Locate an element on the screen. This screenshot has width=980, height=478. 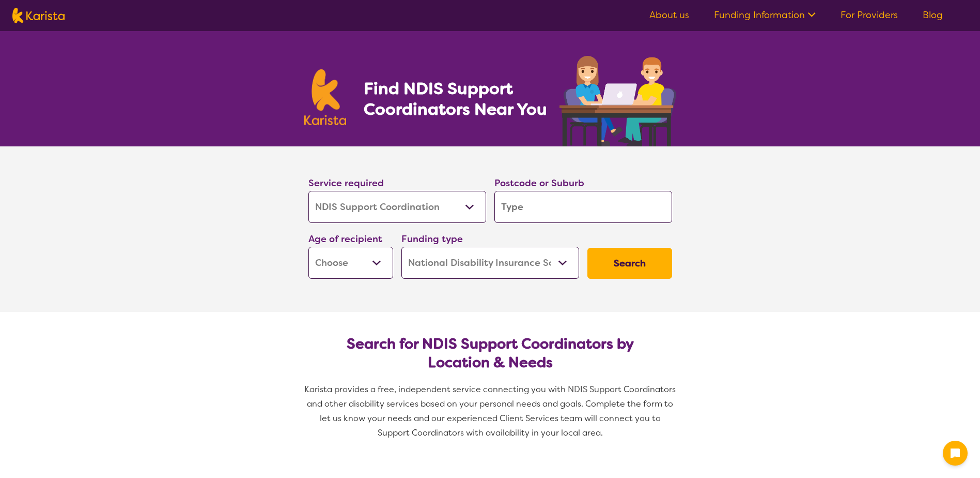
a: About us is located at coordinates (669, 15).